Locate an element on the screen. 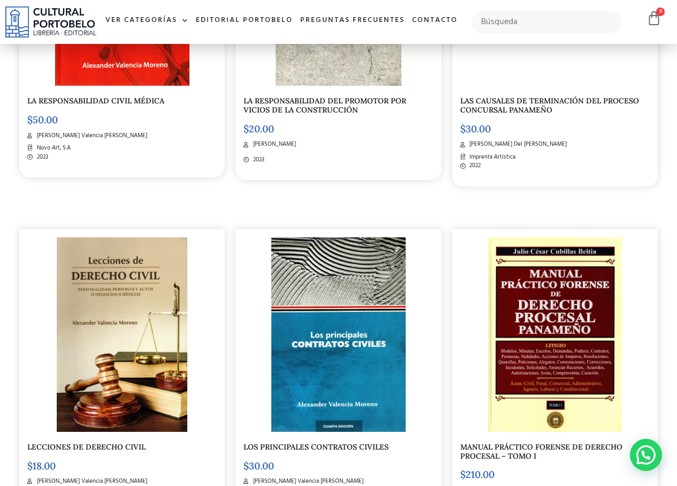  span: Novo Art, S.A is located at coordinates (52, 148).